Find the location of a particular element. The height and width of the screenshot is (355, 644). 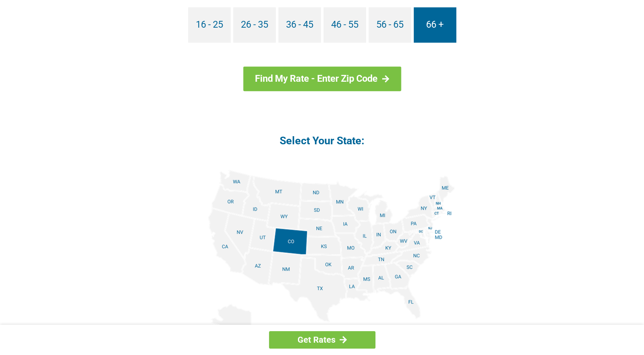

a: Find My Rate - Enter Zip Code is located at coordinates (322, 79).